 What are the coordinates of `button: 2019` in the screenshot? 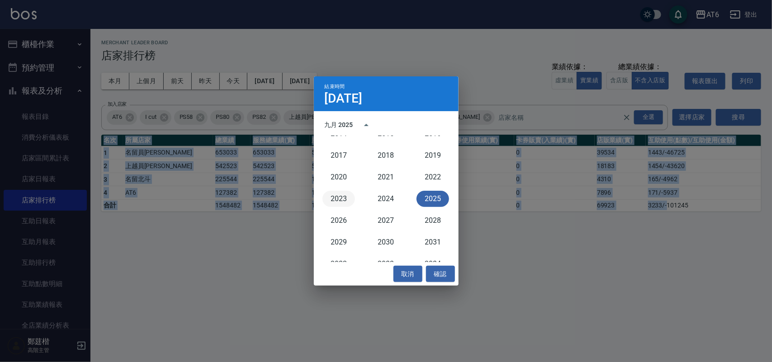 It's located at (433, 156).